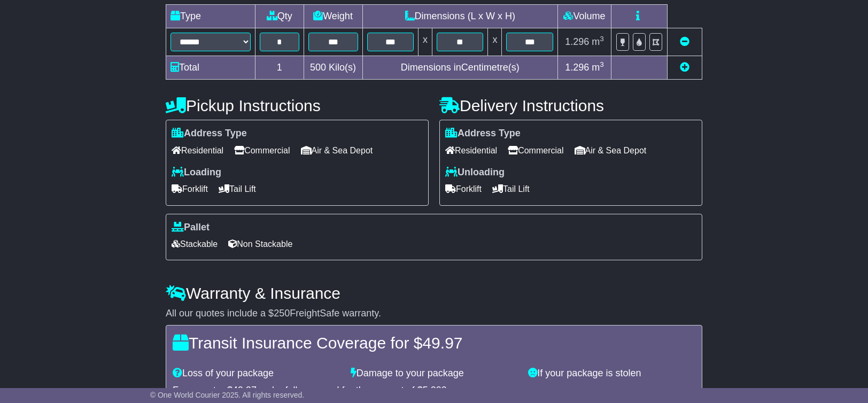 This screenshot has width=868, height=403. I want to click on span: Non Stackable, so click(260, 244).